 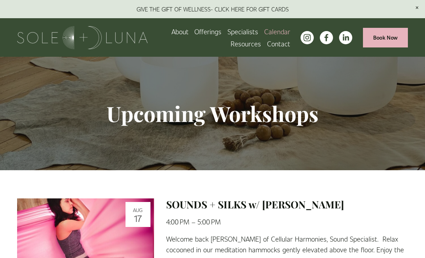 I want to click on time: 4:00 PM, so click(x=178, y=222).